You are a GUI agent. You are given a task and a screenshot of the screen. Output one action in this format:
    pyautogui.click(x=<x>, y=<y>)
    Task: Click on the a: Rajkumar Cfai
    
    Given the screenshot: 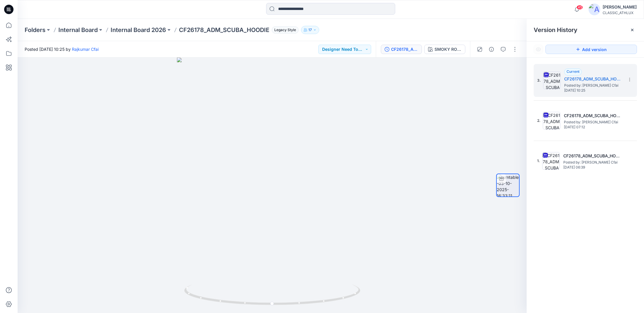 What is the action you would take?
    pyautogui.click(x=85, y=49)
    